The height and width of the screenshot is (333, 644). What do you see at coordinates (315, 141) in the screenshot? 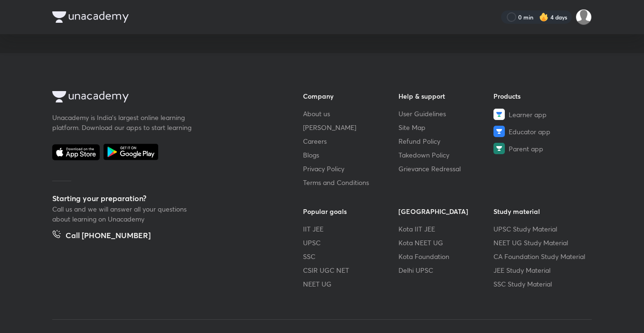
I see `span: Careers` at bounding box center [315, 141].